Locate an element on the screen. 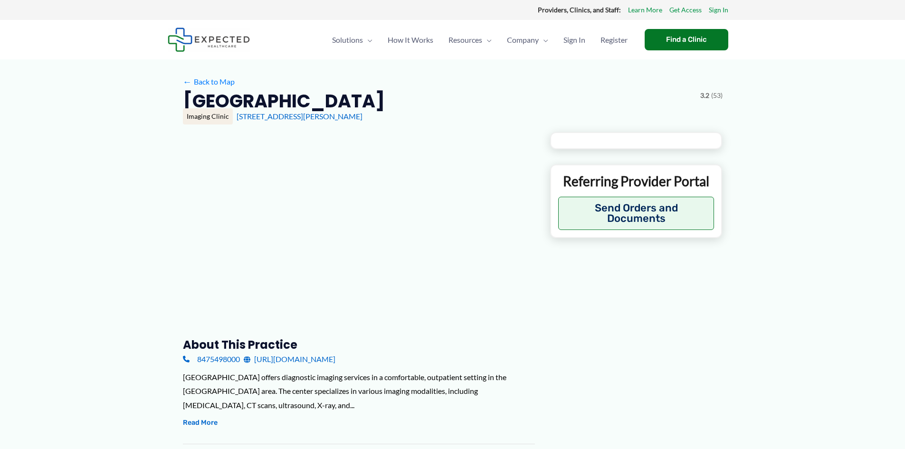 The height and width of the screenshot is (449, 905). a: Find a Clinic is located at coordinates (686, 39).